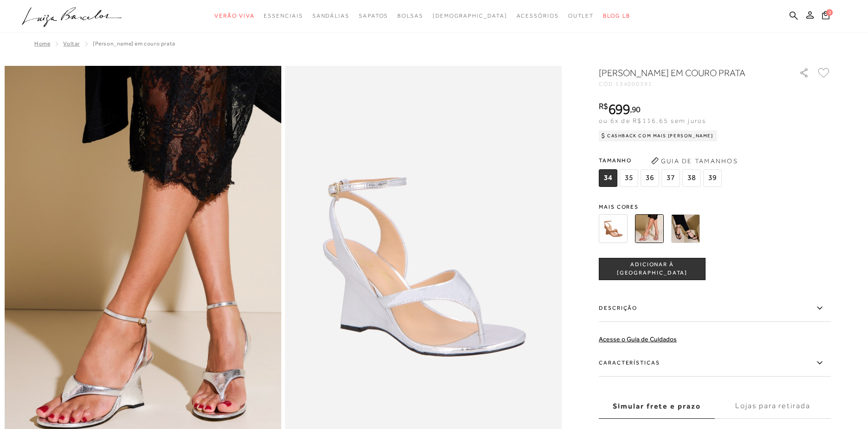  Describe the element at coordinates (608, 178) in the screenshot. I see `span: 34` at that location.